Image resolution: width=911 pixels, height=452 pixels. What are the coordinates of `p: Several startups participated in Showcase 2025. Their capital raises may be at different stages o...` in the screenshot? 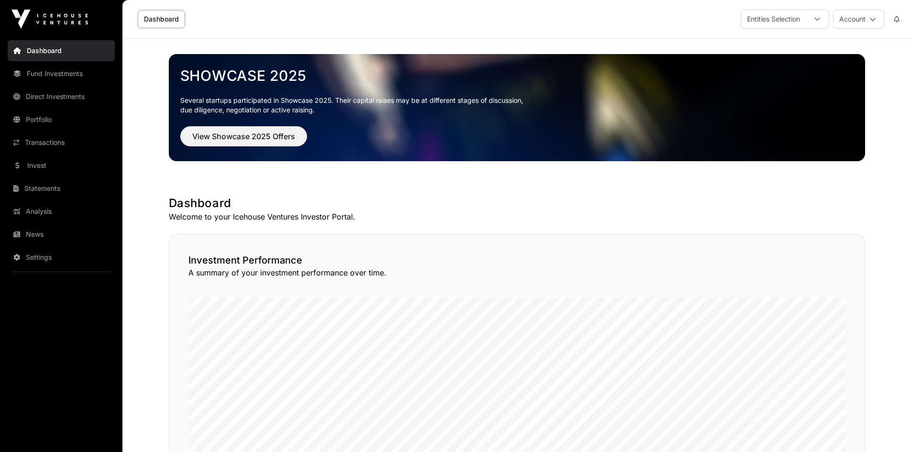 It's located at (517, 105).